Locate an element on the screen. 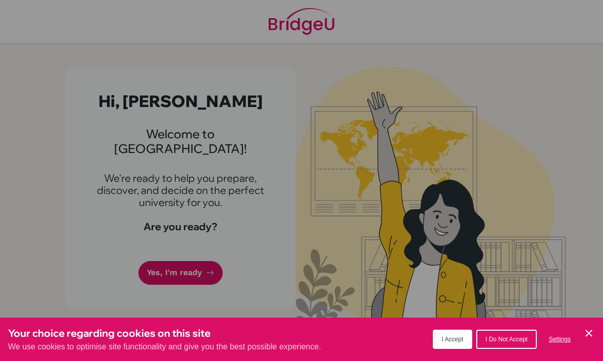 The height and width of the screenshot is (361, 603). span: I Accept is located at coordinates (453, 340).